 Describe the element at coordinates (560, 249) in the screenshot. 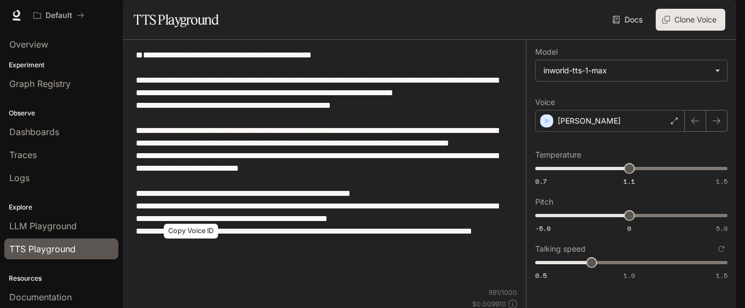

I see `p: Talking speed` at that location.